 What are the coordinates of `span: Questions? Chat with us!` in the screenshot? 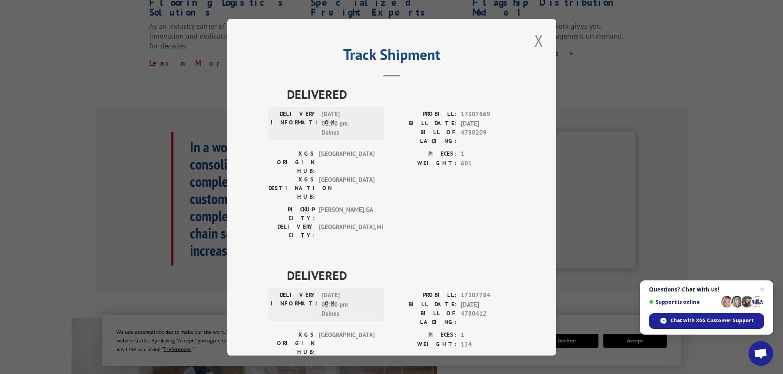 It's located at (706, 290).